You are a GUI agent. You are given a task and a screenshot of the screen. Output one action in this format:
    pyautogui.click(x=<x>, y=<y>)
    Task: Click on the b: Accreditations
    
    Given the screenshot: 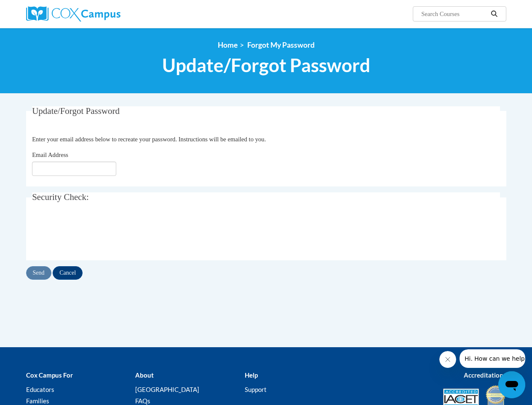 What is the action you would take?
    pyautogui.click(x=485, y=375)
    